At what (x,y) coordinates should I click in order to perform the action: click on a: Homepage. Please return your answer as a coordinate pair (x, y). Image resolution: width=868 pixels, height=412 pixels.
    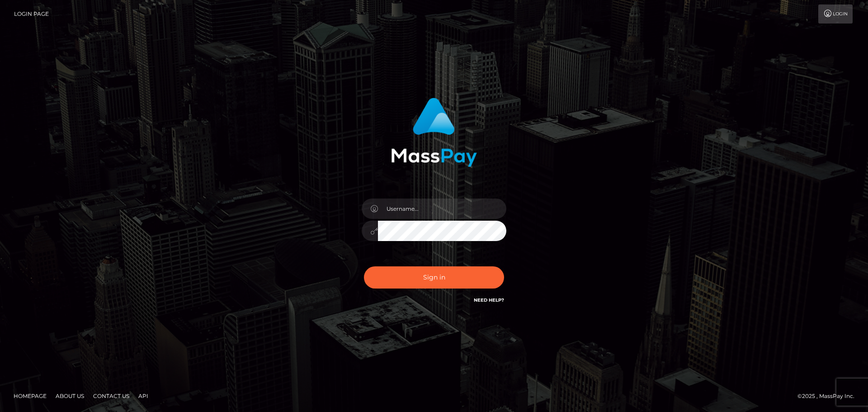
    Looking at the image, I should click on (30, 396).